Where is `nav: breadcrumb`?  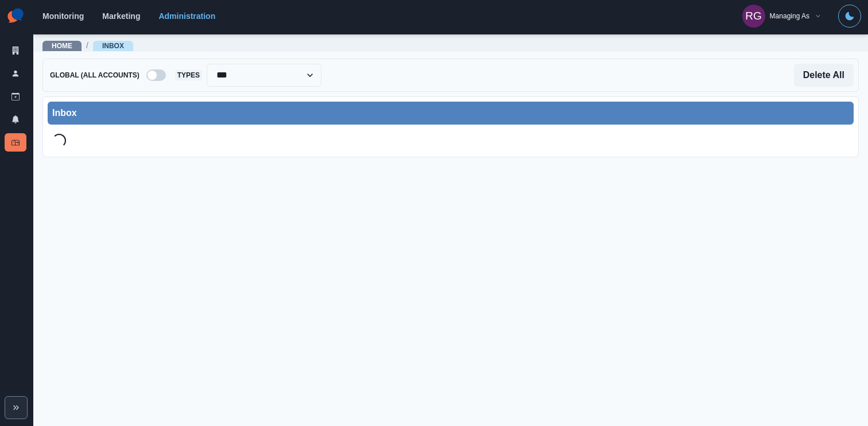
nav: breadcrumb is located at coordinates (88, 46).